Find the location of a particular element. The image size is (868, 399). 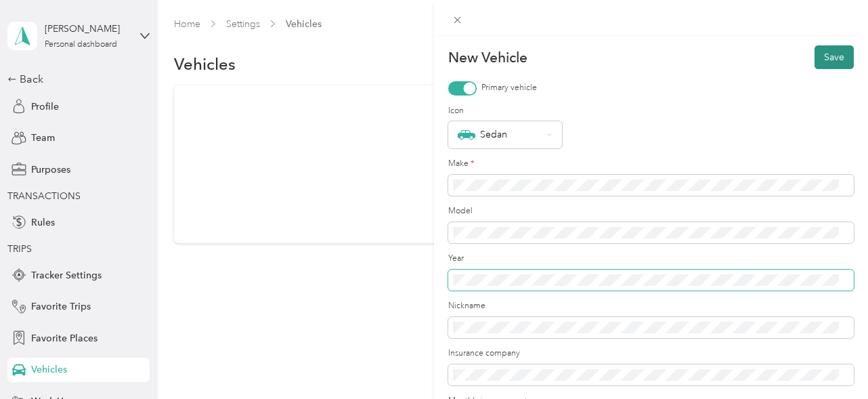

label: Primary vehicle is located at coordinates (509, 88).